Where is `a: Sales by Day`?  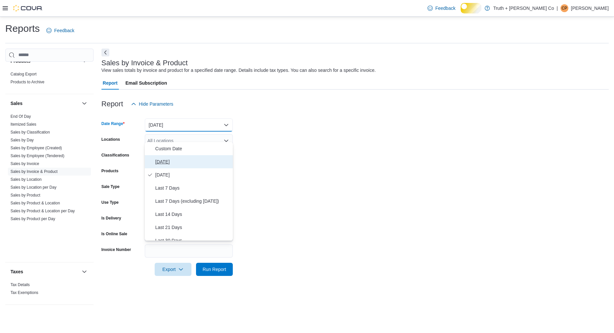 a: Sales by Day is located at coordinates (22, 140).